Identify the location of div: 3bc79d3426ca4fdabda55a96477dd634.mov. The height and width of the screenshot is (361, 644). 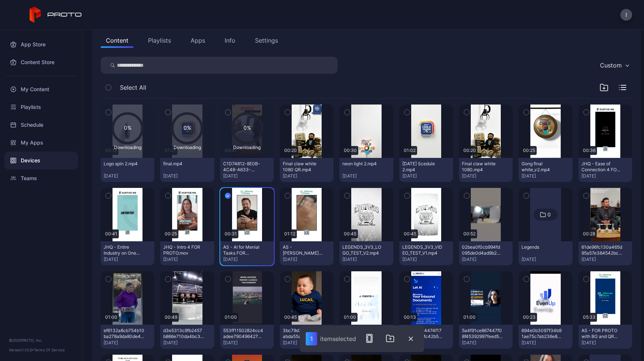
(303, 334).